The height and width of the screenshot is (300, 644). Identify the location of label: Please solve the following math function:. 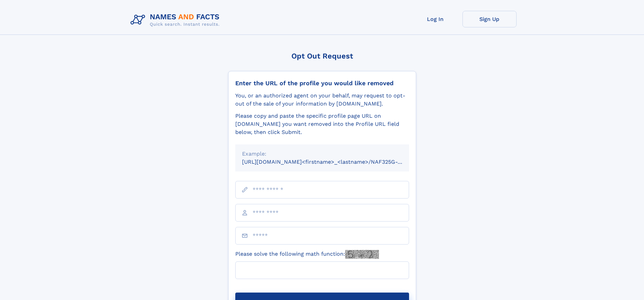
(307, 254).